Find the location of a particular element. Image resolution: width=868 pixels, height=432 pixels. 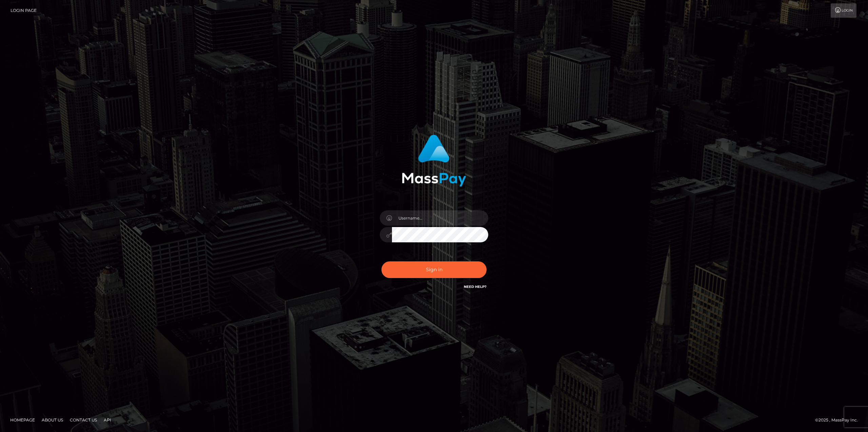

div: © 2025 , MassPay Inc. is located at coordinates (839, 420).